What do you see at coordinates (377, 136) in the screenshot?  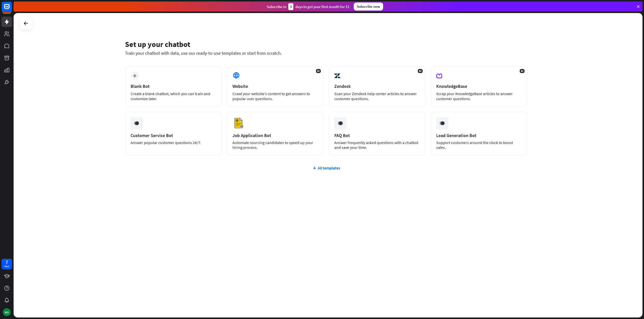 I see `div: FAQ Bot` at bounding box center [377, 136].